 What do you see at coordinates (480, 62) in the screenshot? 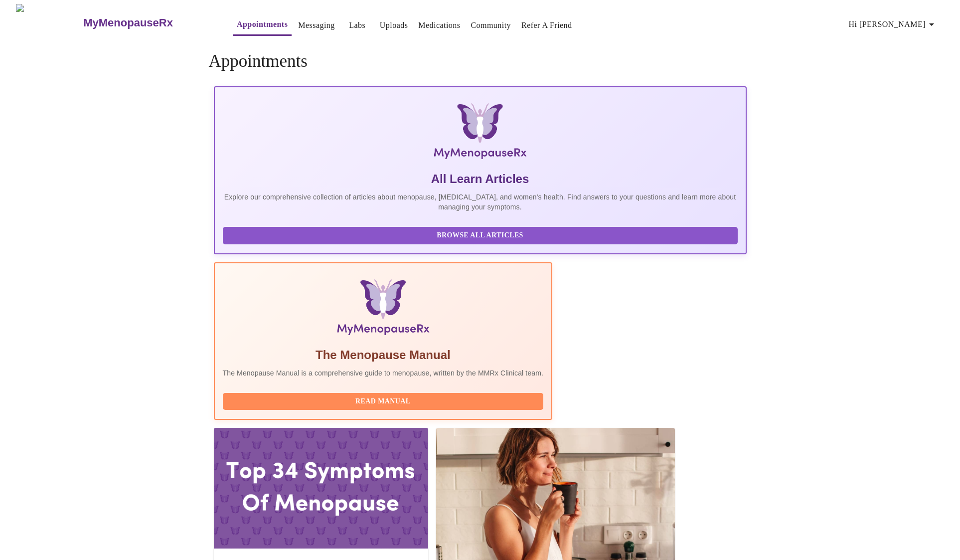
I see `h4: Appointments` at bounding box center [480, 62].